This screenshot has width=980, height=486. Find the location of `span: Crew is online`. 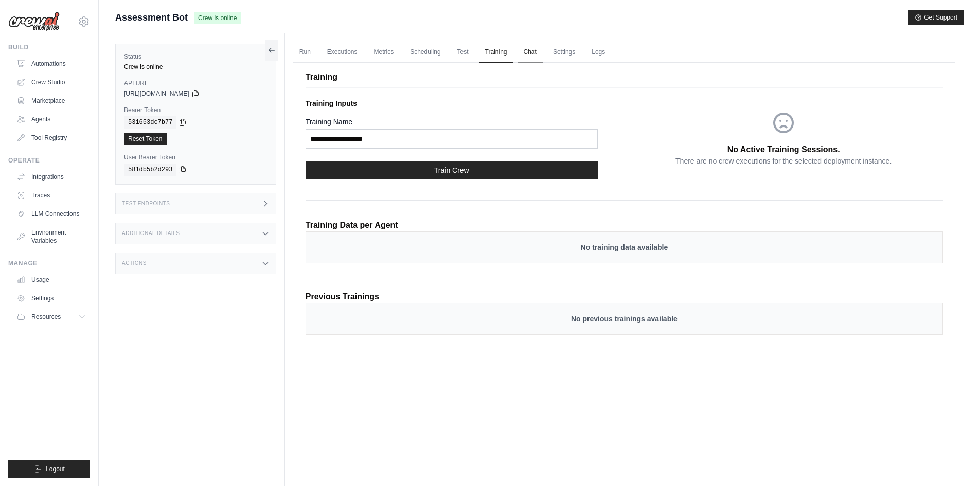

span: Crew is online is located at coordinates (217, 18).